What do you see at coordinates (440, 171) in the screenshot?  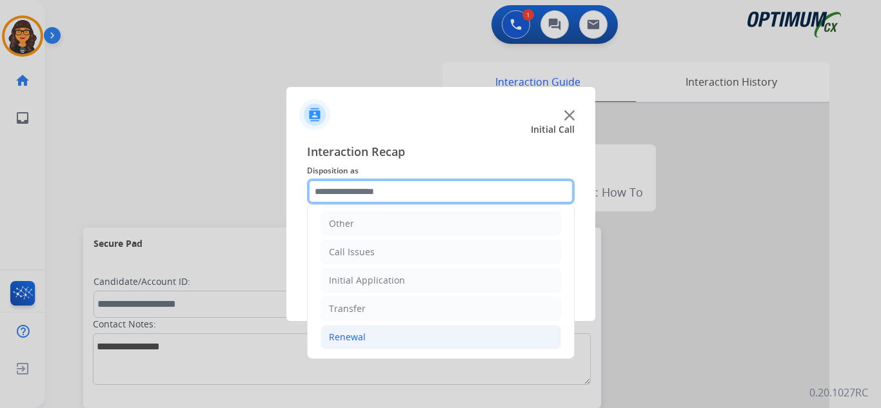 I see `span: Disposition as` at bounding box center [440, 171].